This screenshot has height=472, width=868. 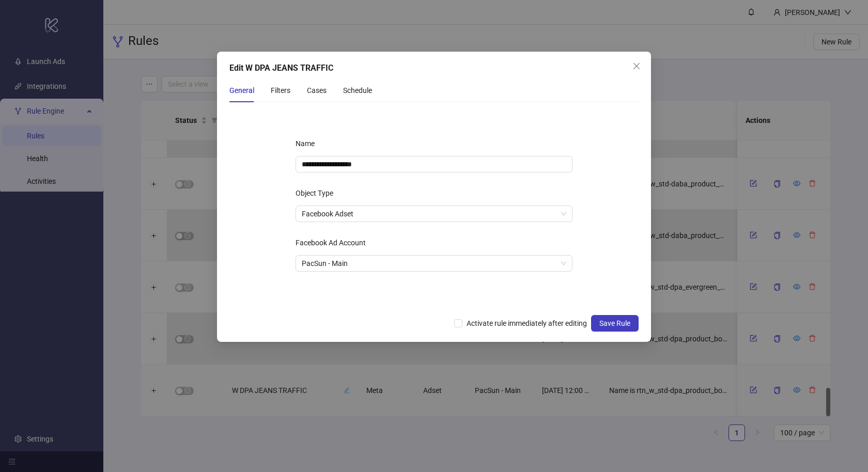 What do you see at coordinates (334, 242) in the screenshot?
I see `label: Facebook Ad Account` at bounding box center [334, 242].